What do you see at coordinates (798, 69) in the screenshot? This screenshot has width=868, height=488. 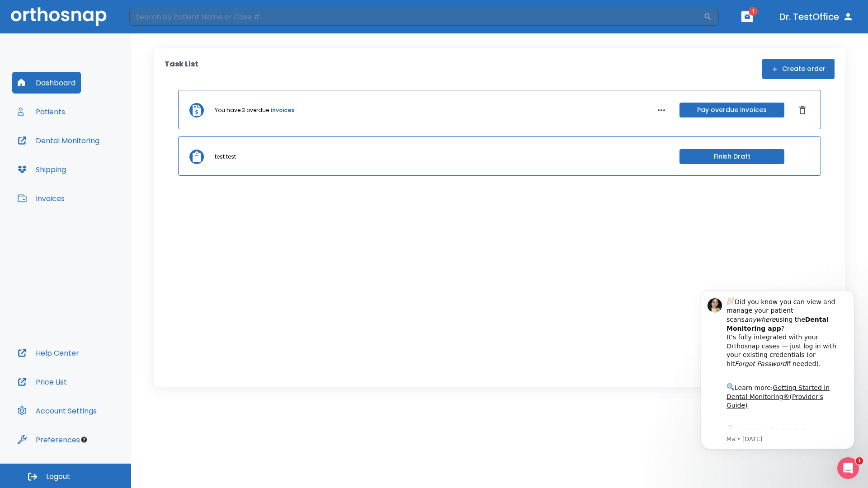 I see `button: Create order` at bounding box center [798, 69].